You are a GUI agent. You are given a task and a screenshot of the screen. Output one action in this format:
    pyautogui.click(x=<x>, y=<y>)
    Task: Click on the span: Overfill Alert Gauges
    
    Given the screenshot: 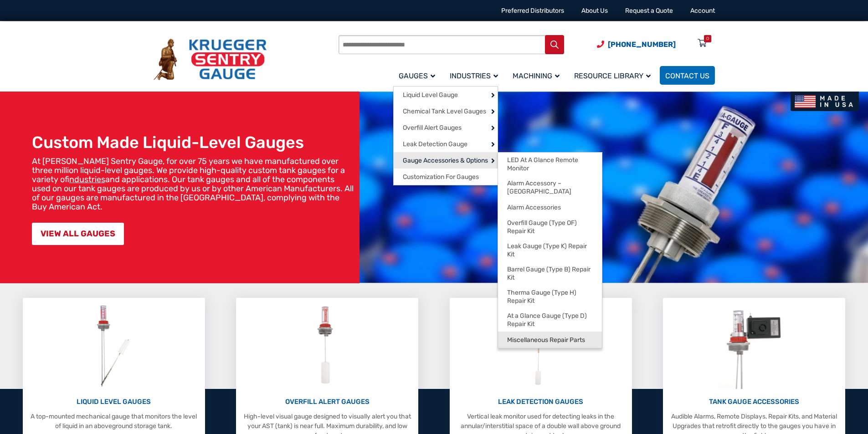 What is the action you would take?
    pyautogui.click(x=432, y=128)
    